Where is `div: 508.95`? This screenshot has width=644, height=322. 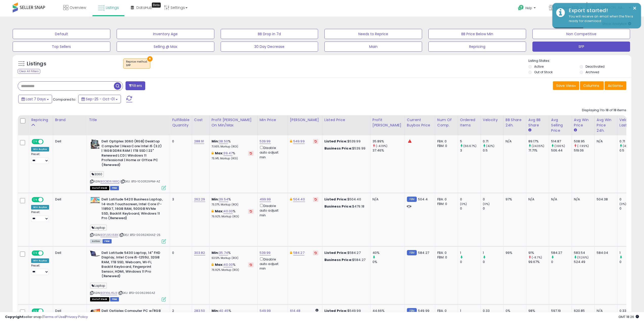
div: 508.95 is located at coordinates (584, 141).